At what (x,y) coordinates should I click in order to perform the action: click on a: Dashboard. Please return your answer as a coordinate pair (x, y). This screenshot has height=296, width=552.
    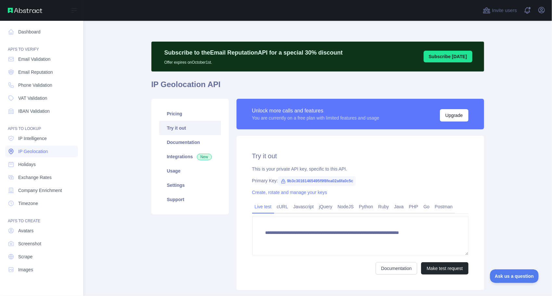
    Looking at the image, I should click on (42, 32).